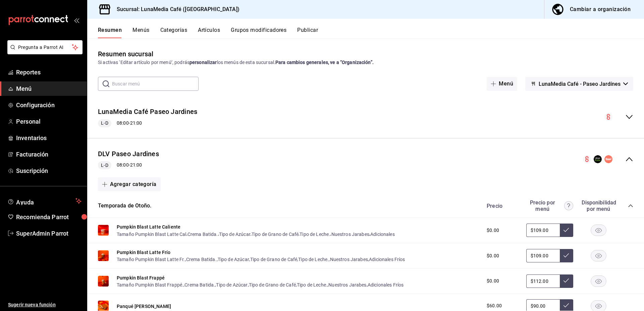 The width and height of the screenshot is (644, 311). I want to click on input: Buscar menú, so click(155, 84).